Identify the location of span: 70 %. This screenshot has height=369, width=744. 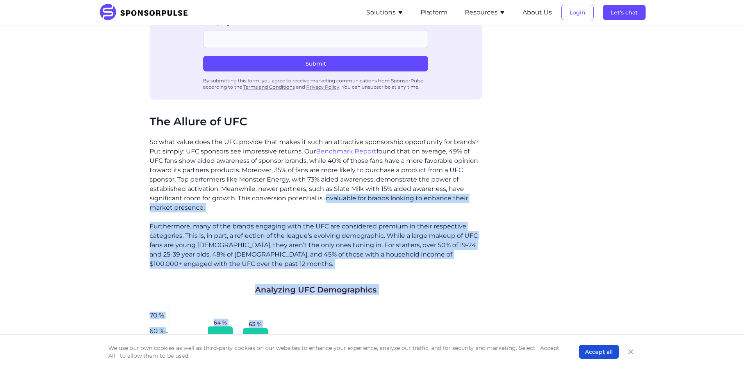
(157, 315).